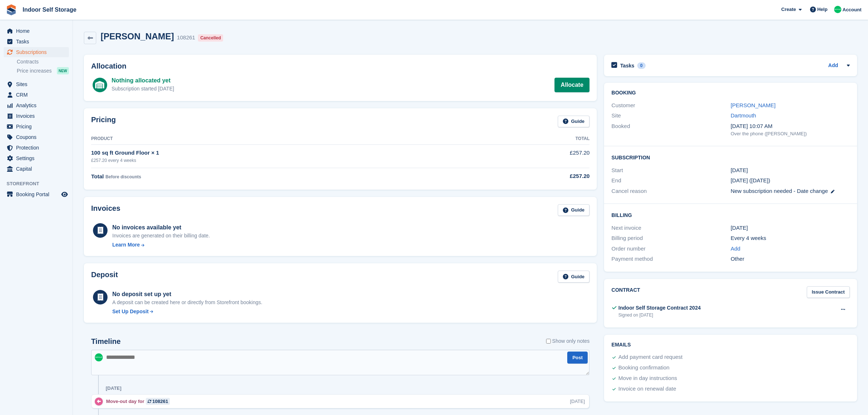 Image resolution: width=868 pixels, height=415 pixels. I want to click on span: Settings, so click(38, 158).